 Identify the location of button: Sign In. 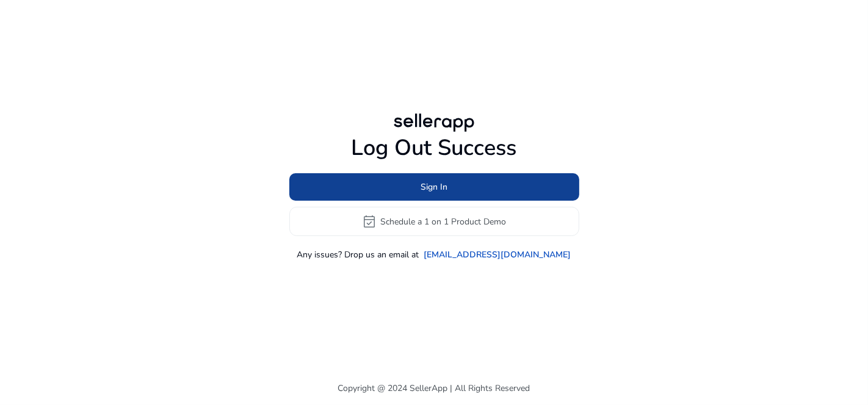
(434, 186).